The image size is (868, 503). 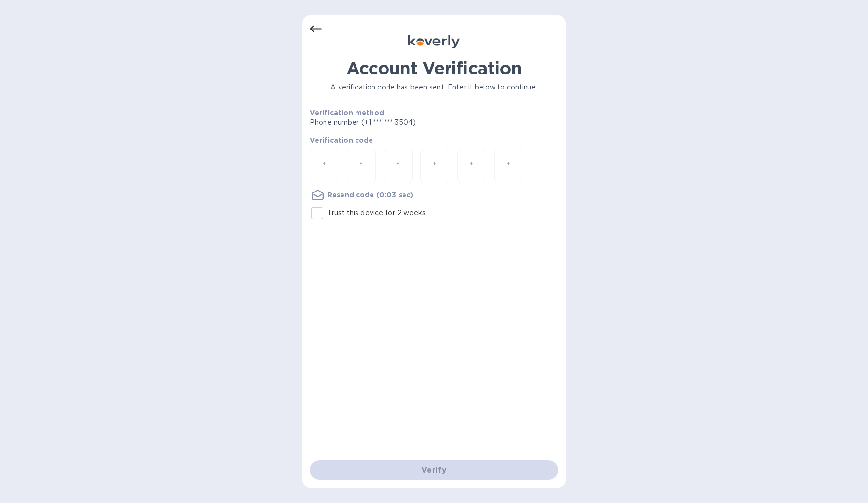 What do you see at coordinates (434, 87) in the screenshot?
I see `p: A verification code has been sent. Enter it below to continue.` at bounding box center [434, 87].